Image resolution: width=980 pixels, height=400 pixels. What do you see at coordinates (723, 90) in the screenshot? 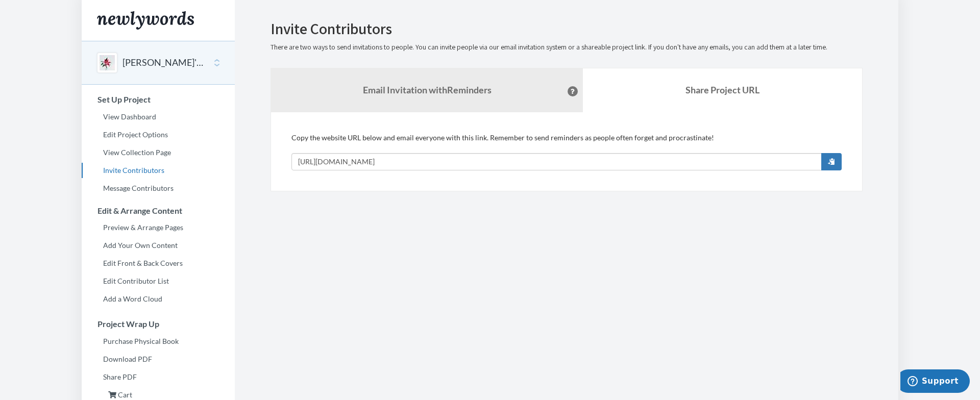
I see `b: Share Project URL` at bounding box center [723, 90].